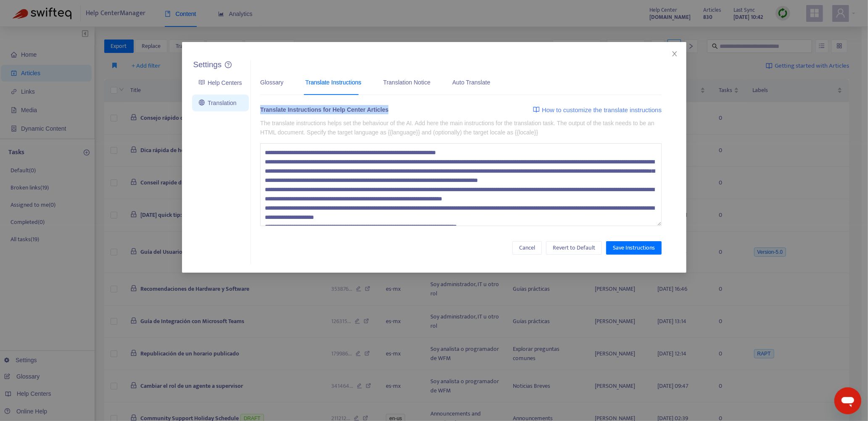 This screenshot has width=868, height=421. I want to click on div: Glossary, so click(272, 82).